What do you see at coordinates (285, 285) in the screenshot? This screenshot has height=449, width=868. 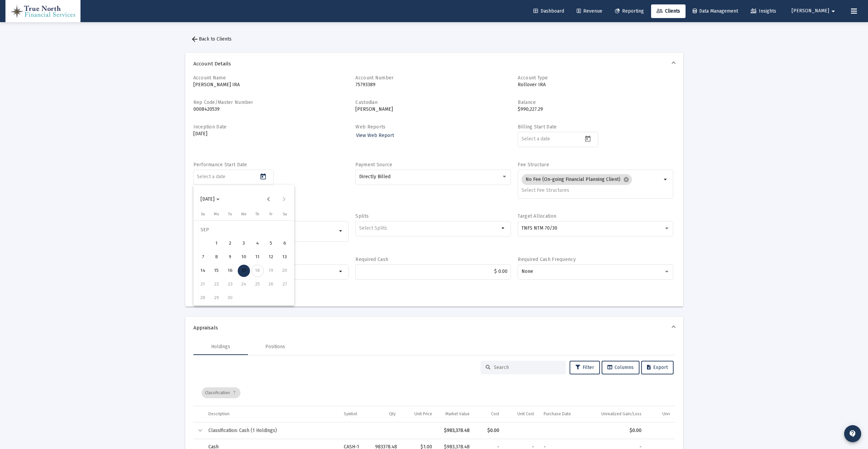 I see `button: 2025-09-27` at bounding box center [285, 285].